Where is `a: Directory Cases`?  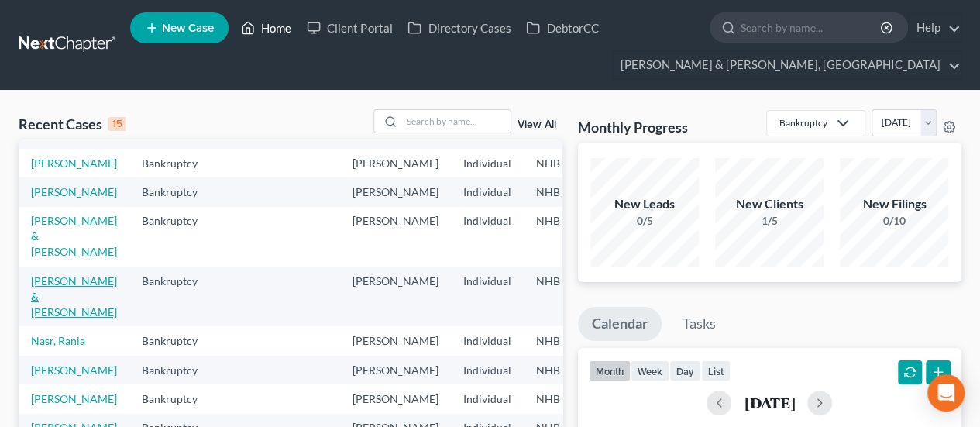 a: Directory Cases is located at coordinates (458, 28).